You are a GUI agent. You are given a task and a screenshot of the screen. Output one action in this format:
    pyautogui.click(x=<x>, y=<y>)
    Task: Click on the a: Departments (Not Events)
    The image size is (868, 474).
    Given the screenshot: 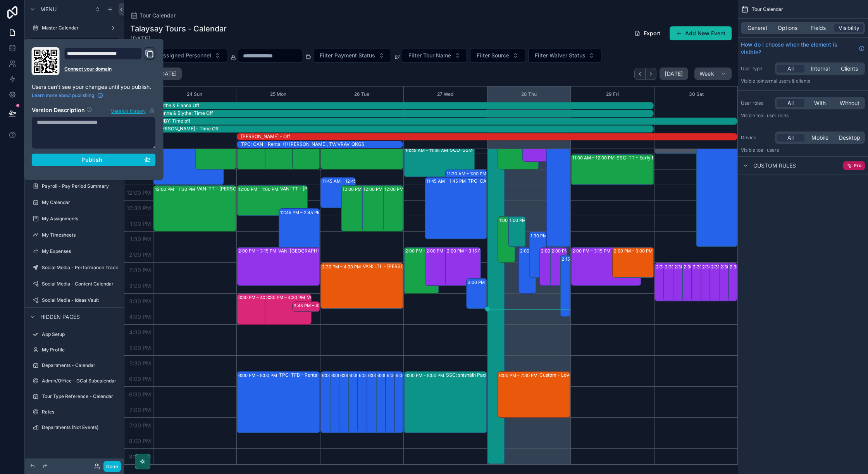 What is the action you would take?
    pyautogui.click(x=74, y=427)
    